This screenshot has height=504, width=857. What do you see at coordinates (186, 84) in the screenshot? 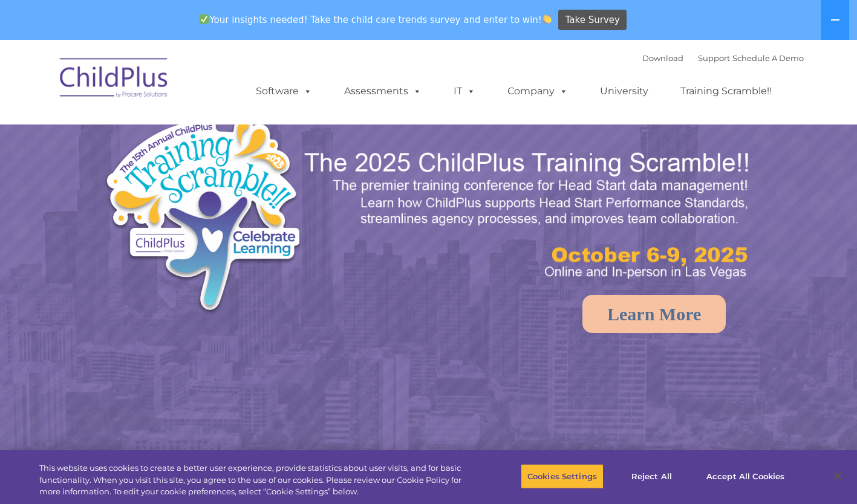
I see `span: Last name` at bounding box center [186, 84].